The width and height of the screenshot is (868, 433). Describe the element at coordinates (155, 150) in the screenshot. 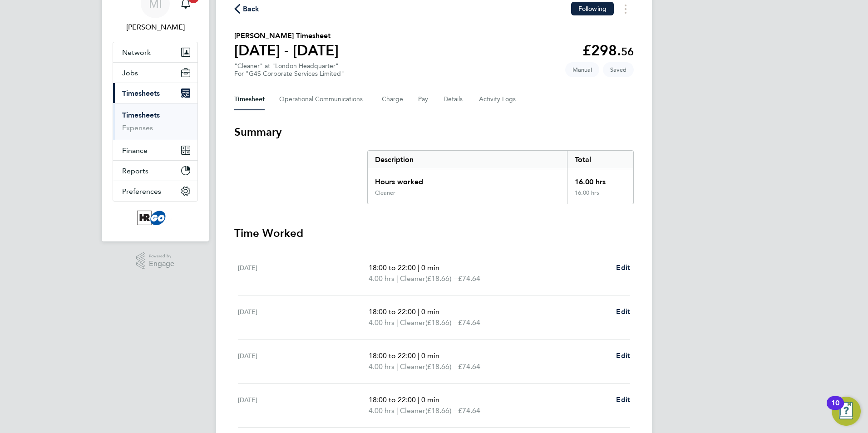

I see `button: Finance` at that location.